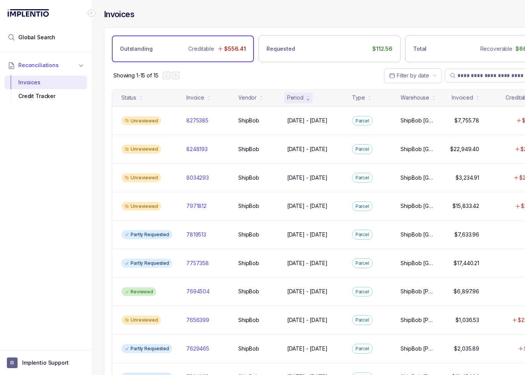  I want to click on p: Implentio Support, so click(45, 363).